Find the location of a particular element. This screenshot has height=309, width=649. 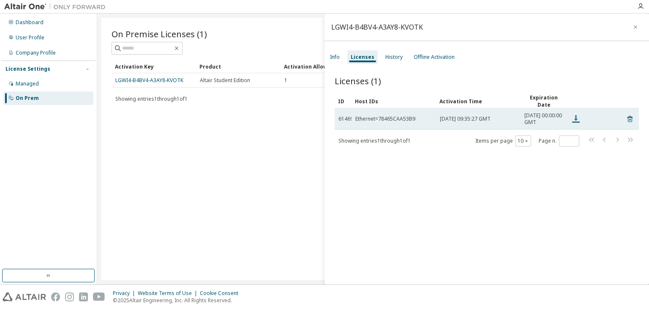

div: Licenses is located at coordinates (363, 57).